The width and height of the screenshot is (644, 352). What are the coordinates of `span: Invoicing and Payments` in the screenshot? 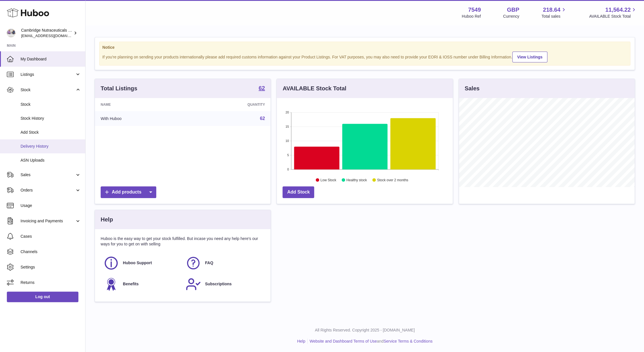 It's located at (47, 221).